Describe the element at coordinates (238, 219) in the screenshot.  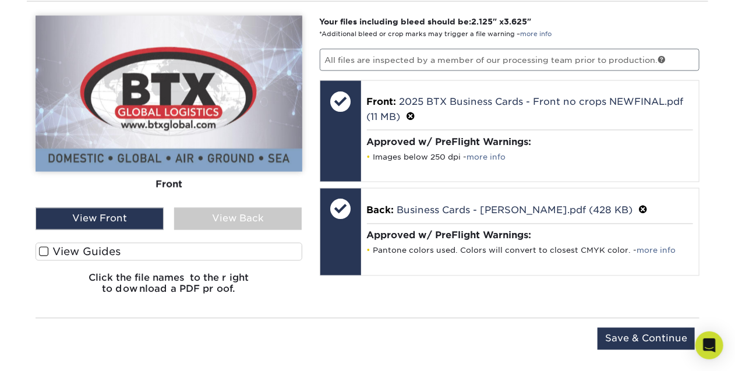
I see `div: View Back` at that location.